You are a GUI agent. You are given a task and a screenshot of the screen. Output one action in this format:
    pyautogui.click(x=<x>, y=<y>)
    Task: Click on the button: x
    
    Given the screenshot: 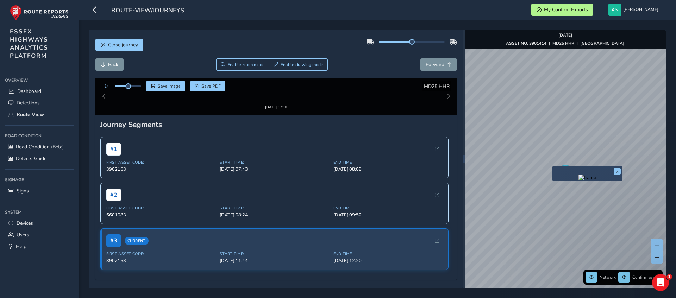 What is the action you would take?
    pyautogui.click(x=617, y=171)
    